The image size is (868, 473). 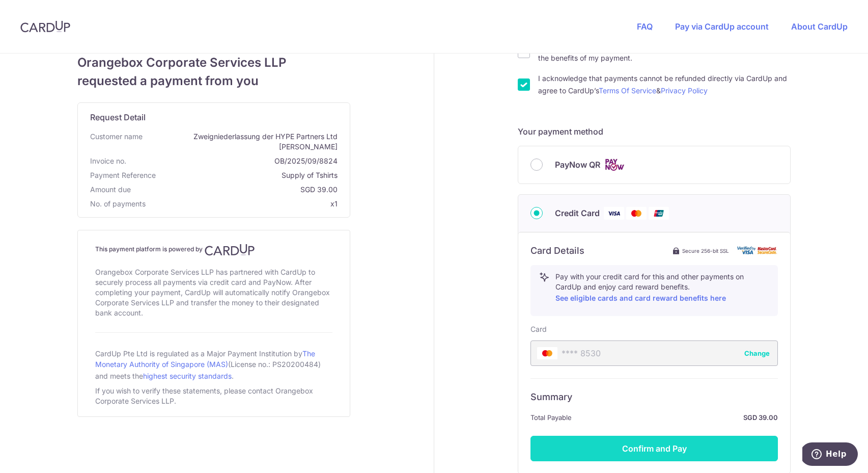 What do you see at coordinates (637, 213) in the screenshot?
I see `img: Mastercard` at bounding box center [637, 213].